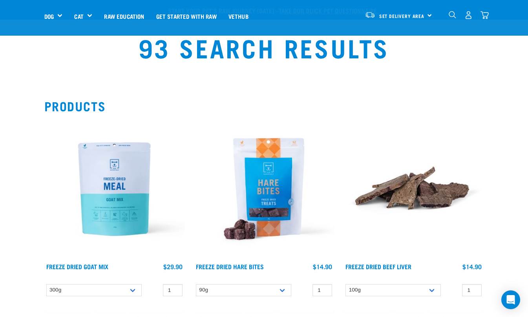 This screenshot has width=528, height=317. What do you see at coordinates (264, 106) in the screenshot?
I see `h2: Products` at bounding box center [264, 106].